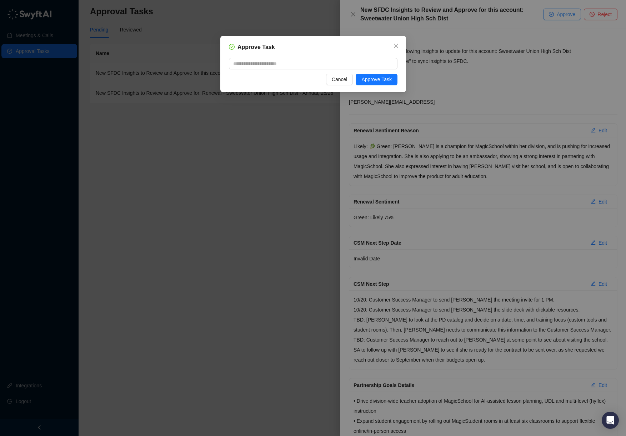 This screenshot has height=436, width=626. Describe the element at coordinates (396, 46) in the screenshot. I see `span: close` at that location.